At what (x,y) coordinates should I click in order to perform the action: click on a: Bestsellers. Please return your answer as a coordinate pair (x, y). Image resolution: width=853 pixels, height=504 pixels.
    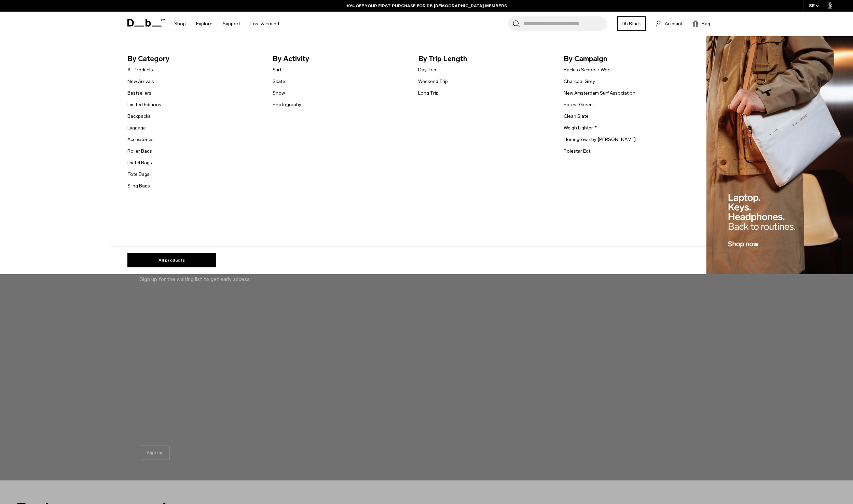
    Looking at the image, I should click on (139, 93).